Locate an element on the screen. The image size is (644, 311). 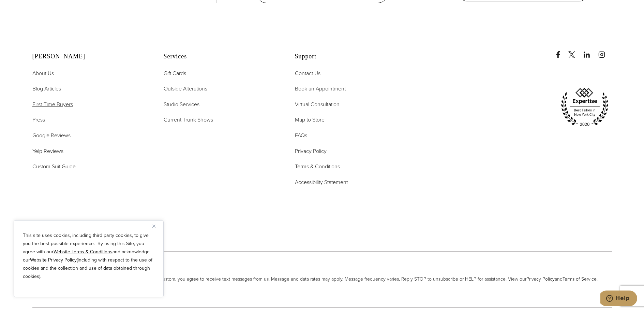
span: Map to Store is located at coordinates (309, 119).